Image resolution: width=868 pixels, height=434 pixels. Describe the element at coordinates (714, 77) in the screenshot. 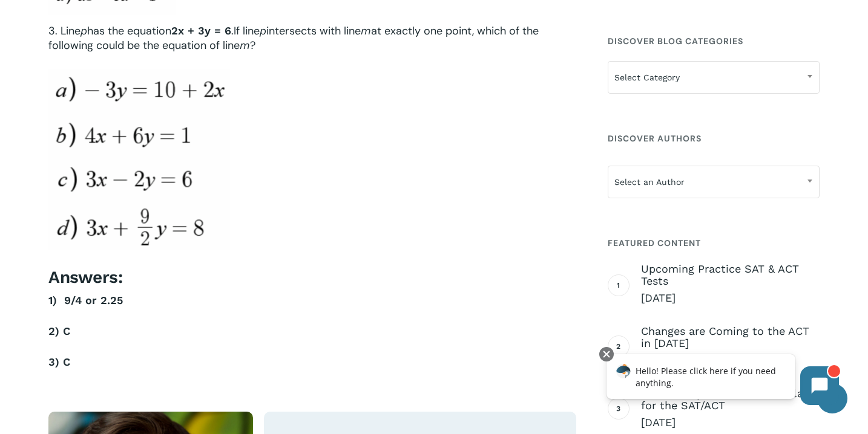

I see `span: Select Category` at that location.